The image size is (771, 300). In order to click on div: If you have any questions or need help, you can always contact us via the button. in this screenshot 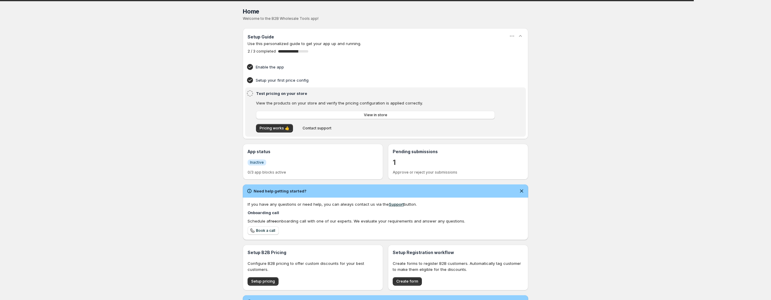, I will do `click(385, 204)`.